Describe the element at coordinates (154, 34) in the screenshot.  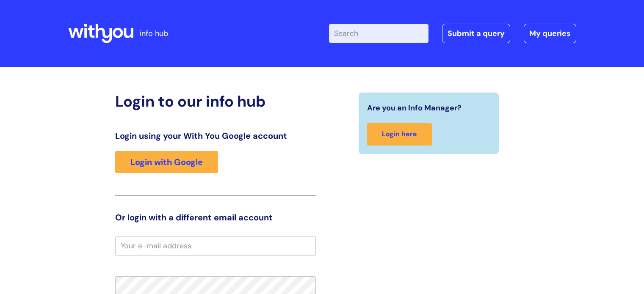
I see `p: info hub` at that location.